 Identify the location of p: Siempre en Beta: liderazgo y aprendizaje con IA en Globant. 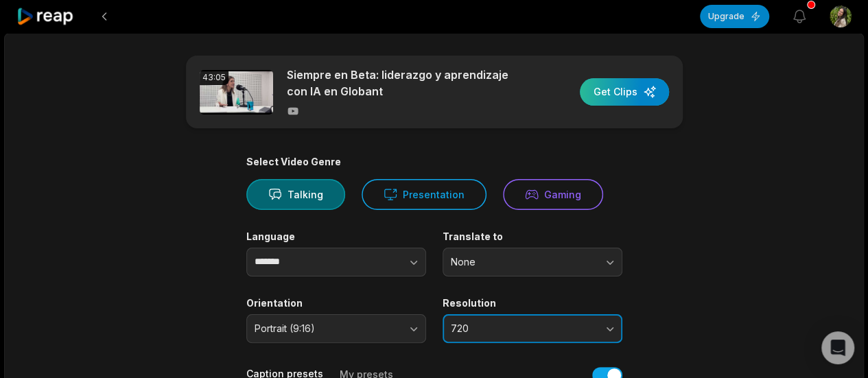
(405, 83).